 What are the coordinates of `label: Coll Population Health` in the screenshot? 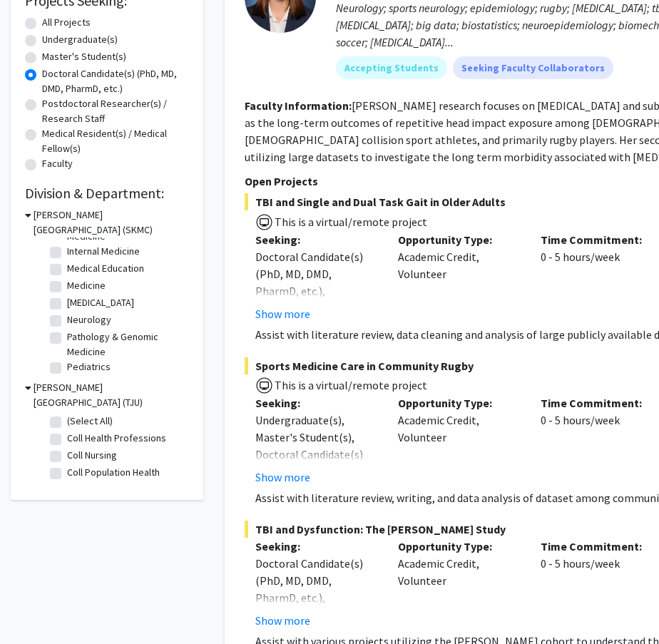 It's located at (114, 472).